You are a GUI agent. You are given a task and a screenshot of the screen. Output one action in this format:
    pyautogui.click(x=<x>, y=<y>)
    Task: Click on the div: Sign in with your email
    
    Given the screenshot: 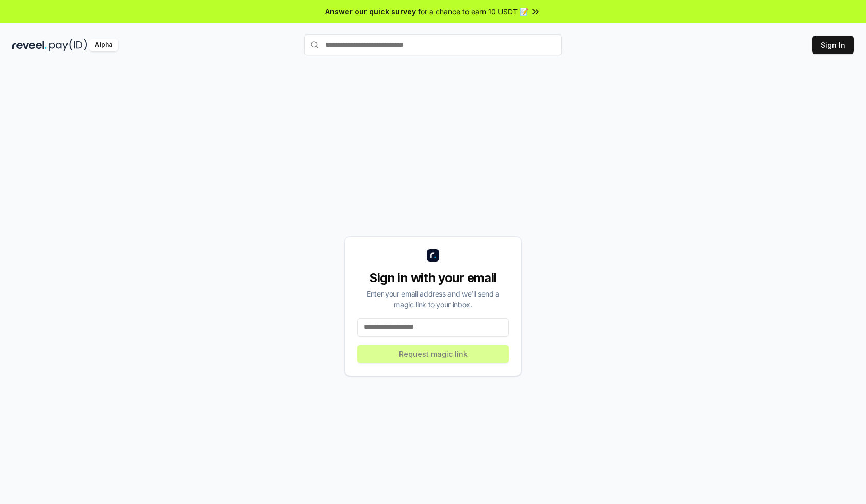 What is the action you would take?
    pyautogui.click(x=433, y=278)
    